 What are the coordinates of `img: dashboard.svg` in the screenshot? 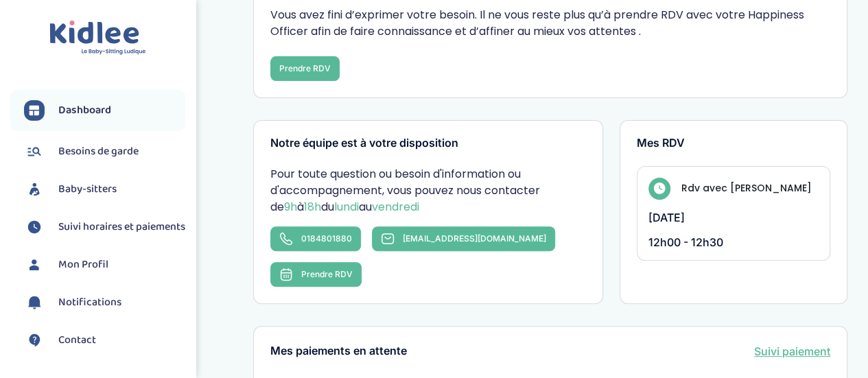 It's located at (34, 110).